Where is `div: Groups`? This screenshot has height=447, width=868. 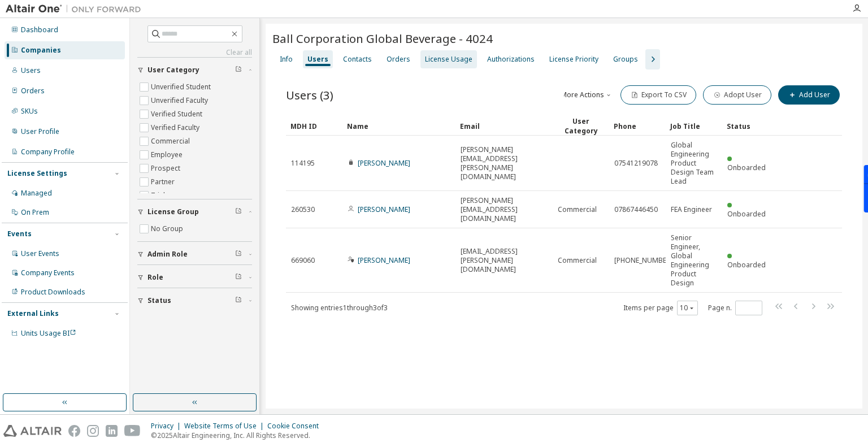
div: Groups is located at coordinates (626, 60).